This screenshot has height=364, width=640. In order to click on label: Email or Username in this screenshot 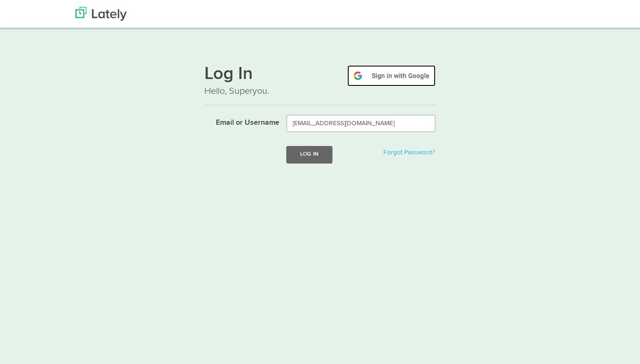, I will do `click(238, 122)`.